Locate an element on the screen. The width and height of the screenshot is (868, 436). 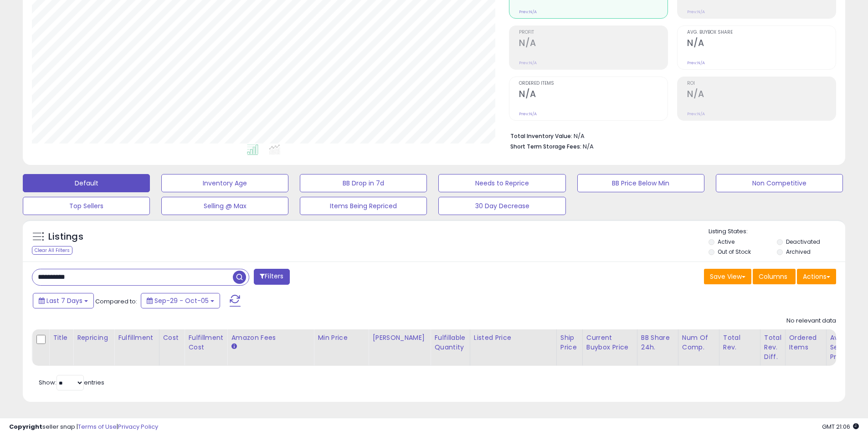
div: Listed Price is located at coordinates (513, 338).